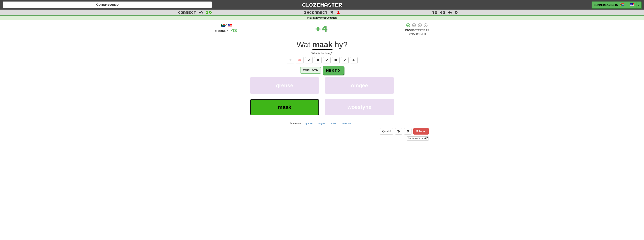  What do you see at coordinates (408, 30) in the screenshot?
I see `span: 25 %` at bounding box center [408, 30].